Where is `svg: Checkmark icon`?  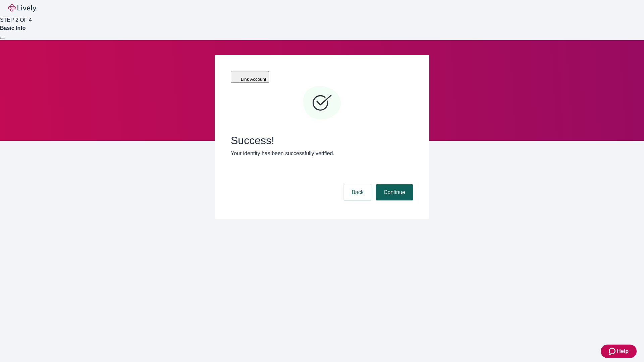 svg: Checkmark icon is located at coordinates (322, 103).